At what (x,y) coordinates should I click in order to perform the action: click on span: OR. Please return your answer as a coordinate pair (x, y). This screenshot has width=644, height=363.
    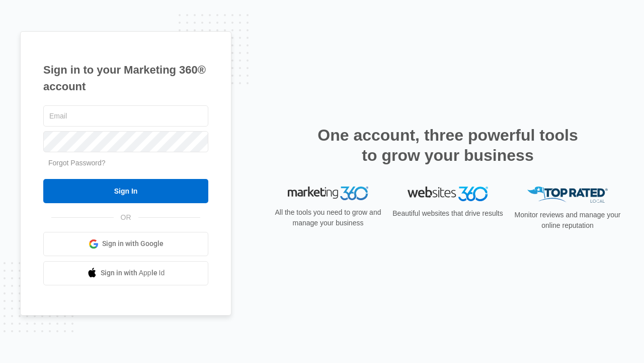
    Looking at the image, I should click on (126, 217).